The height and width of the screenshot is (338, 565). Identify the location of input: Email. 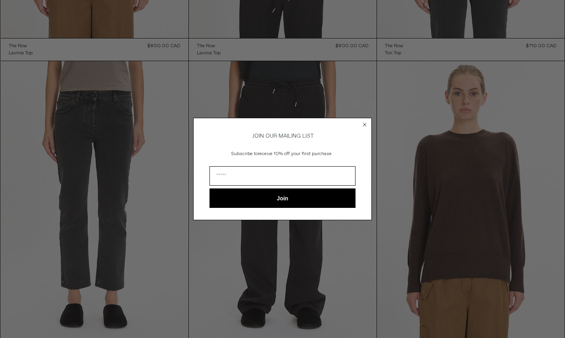
(282, 176).